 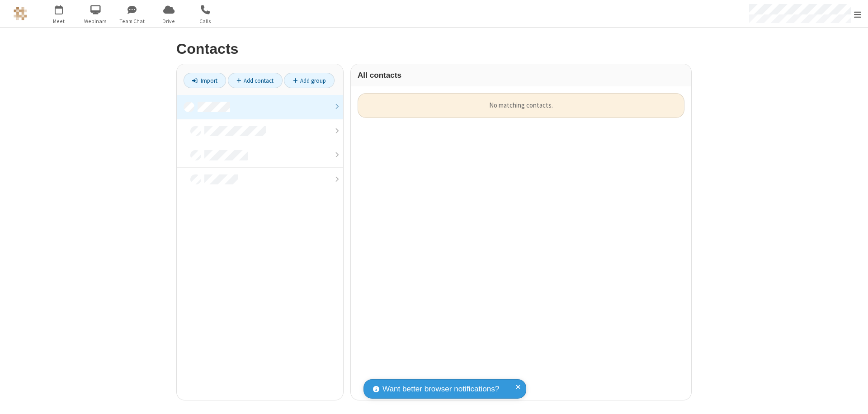 I want to click on a: Import, so click(x=205, y=81).